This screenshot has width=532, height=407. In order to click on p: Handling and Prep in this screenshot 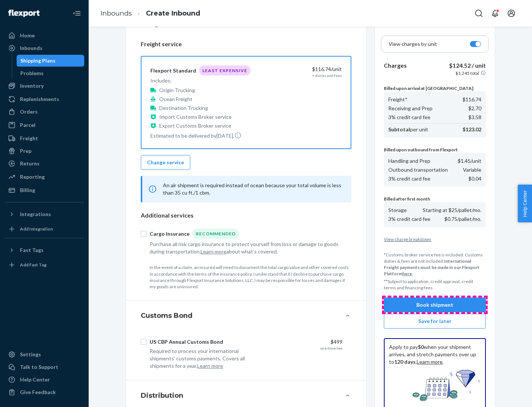, I will do `click(409, 161)`.